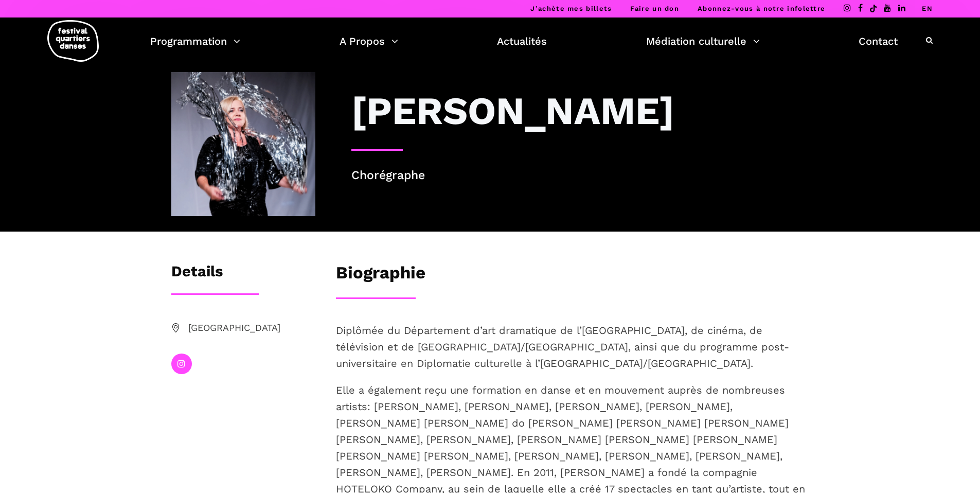 This screenshot has height=493, width=980. I want to click on a: Abonnez-vous à notre infolettre, so click(761, 8).